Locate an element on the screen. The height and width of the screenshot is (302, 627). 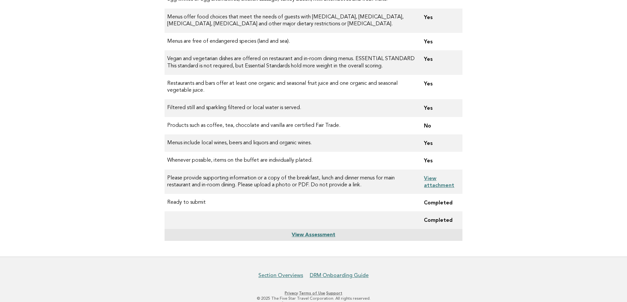
td: Restaurants and bars offer at least one organic and seasonal fruit juice and one organic and seas... is located at coordinates (291, 87).